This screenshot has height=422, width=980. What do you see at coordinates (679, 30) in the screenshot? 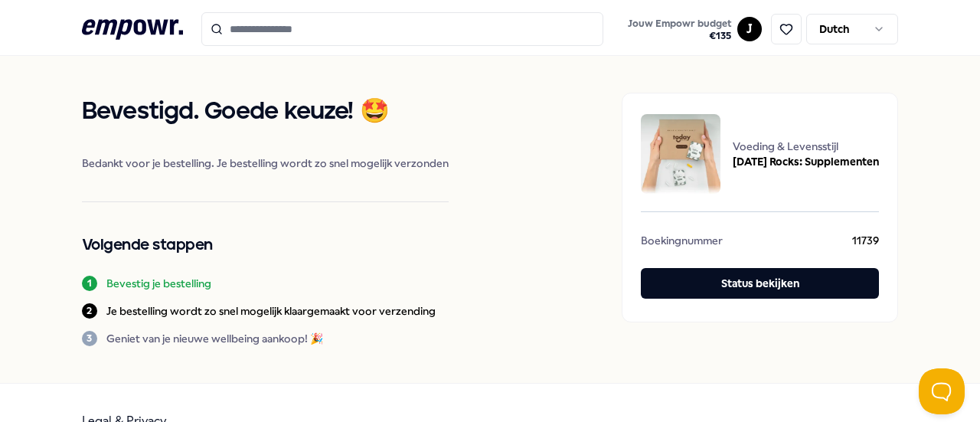
I see `button: Jouw Empowr budget€135` at bounding box center [679, 30].